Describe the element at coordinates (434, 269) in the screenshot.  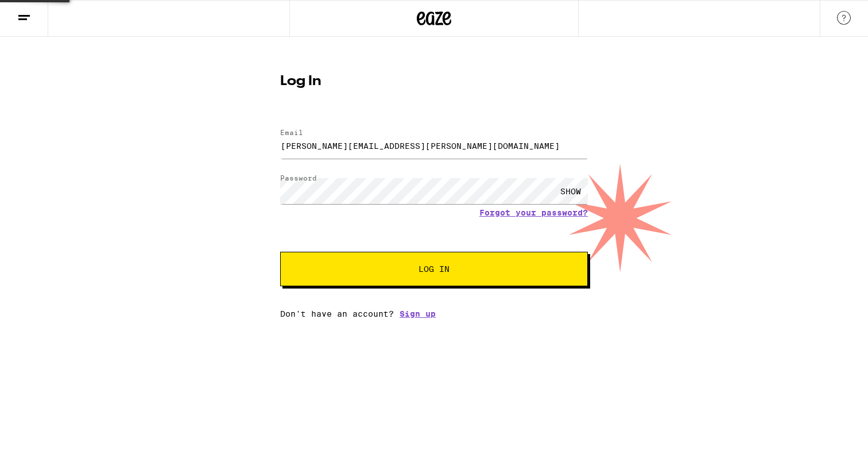
I see `span: Log In` at that location.